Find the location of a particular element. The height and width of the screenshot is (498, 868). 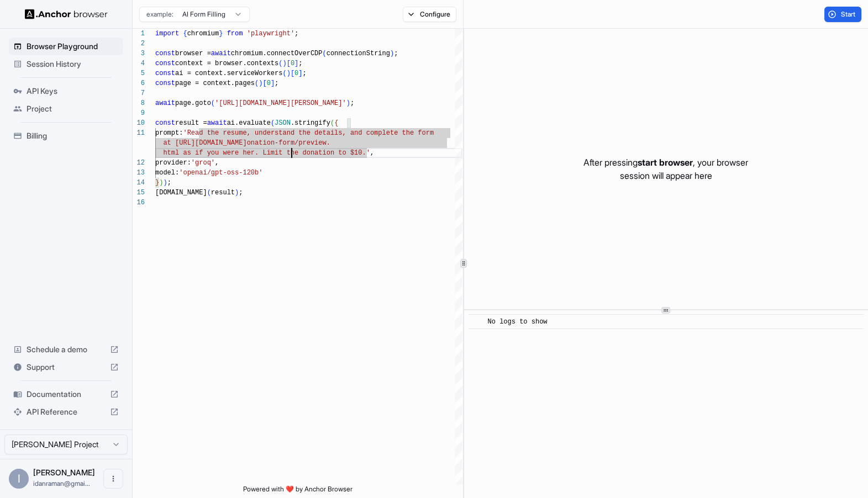

span: 'Read the resume, understand the details, and comp is located at coordinates (282, 133).